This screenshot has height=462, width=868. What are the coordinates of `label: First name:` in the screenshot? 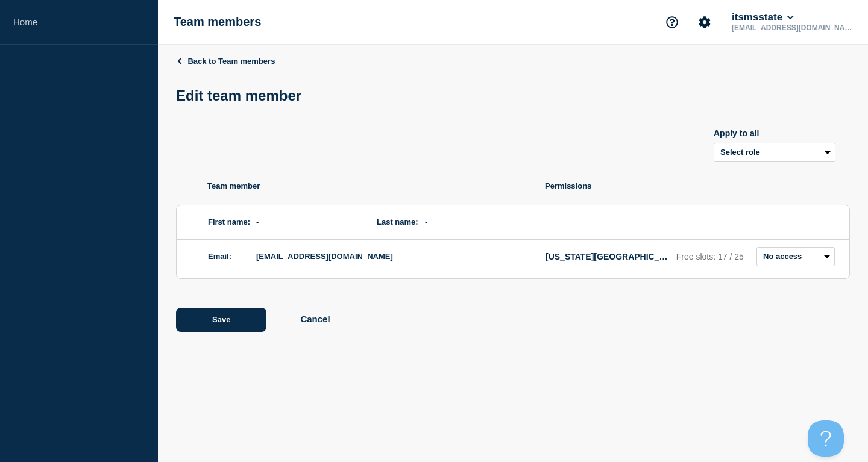 It's located at (229, 221).